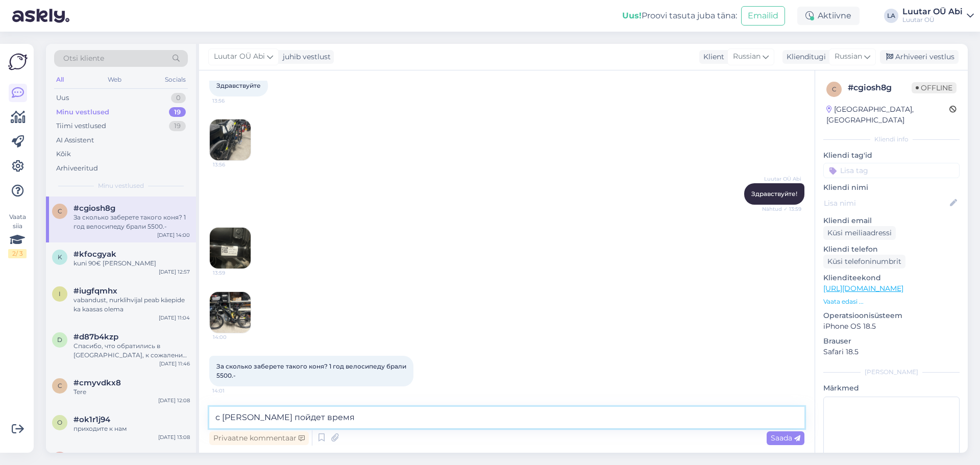  I want to click on div: Kõik, so click(63, 154).